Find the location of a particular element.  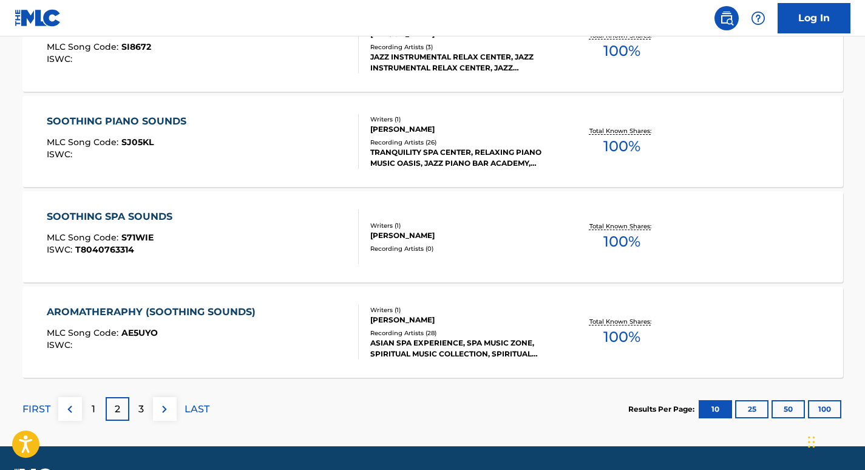

img: right is located at coordinates (165, 409).